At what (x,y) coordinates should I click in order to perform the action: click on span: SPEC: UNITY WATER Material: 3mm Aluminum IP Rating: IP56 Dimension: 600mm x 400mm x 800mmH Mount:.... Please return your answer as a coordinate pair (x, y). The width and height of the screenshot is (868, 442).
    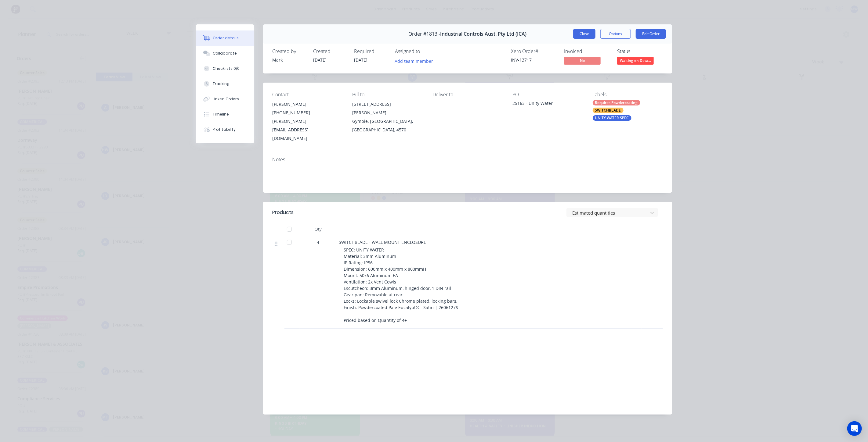
    Looking at the image, I should click on (401, 285).